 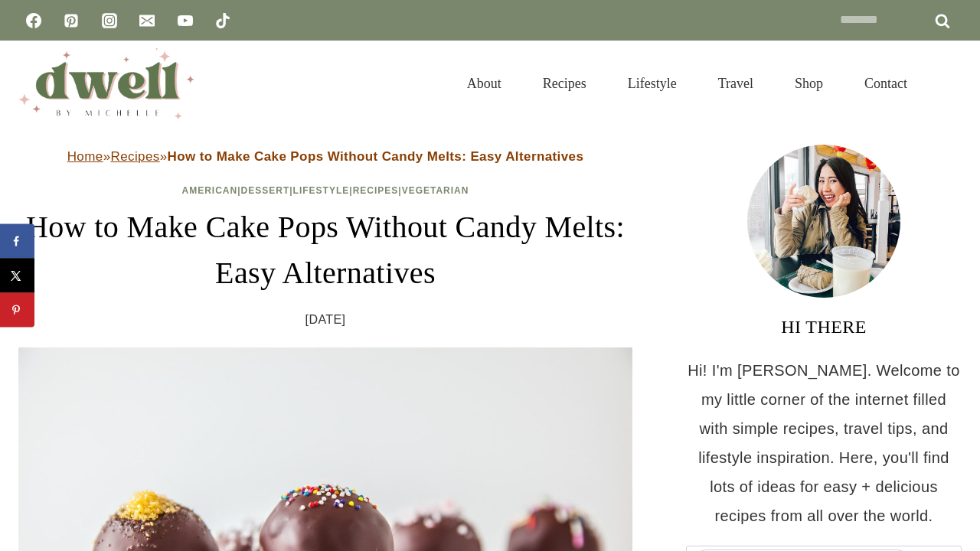 I want to click on a: Travel, so click(x=736, y=83).